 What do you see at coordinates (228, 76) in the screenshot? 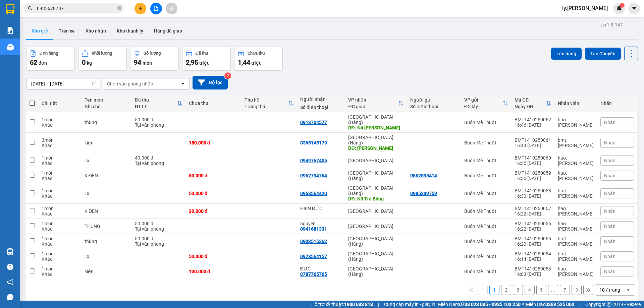
I see `sup: 2` at bounding box center [228, 76].